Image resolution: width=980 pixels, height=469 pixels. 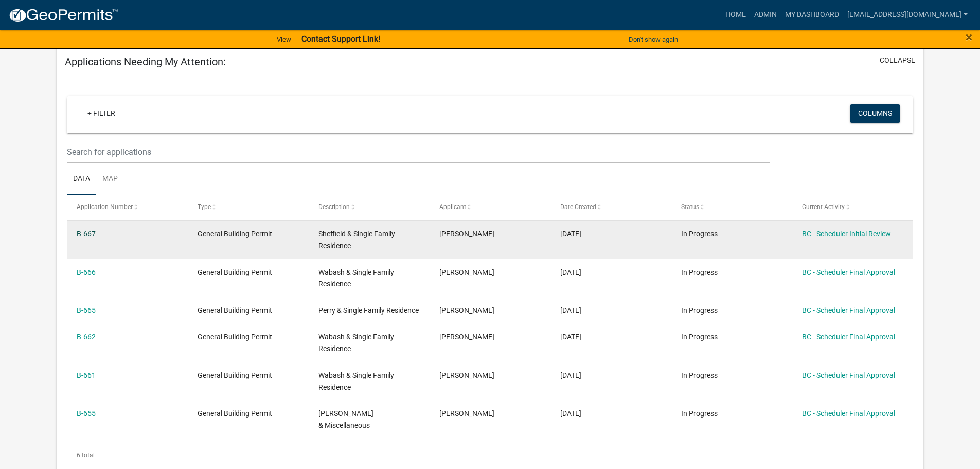 What do you see at coordinates (570, 375) in the screenshot?
I see `span: 09/14/2025` at bounding box center [570, 375].